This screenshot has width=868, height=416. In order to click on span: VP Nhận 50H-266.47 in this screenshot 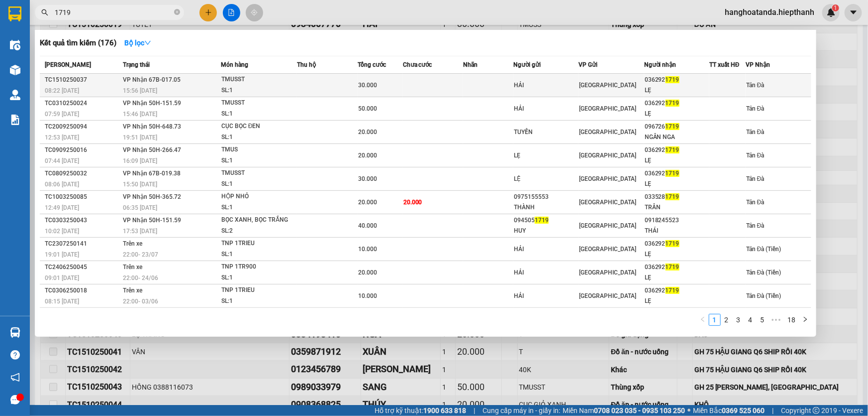, I will do `click(151, 150)`.